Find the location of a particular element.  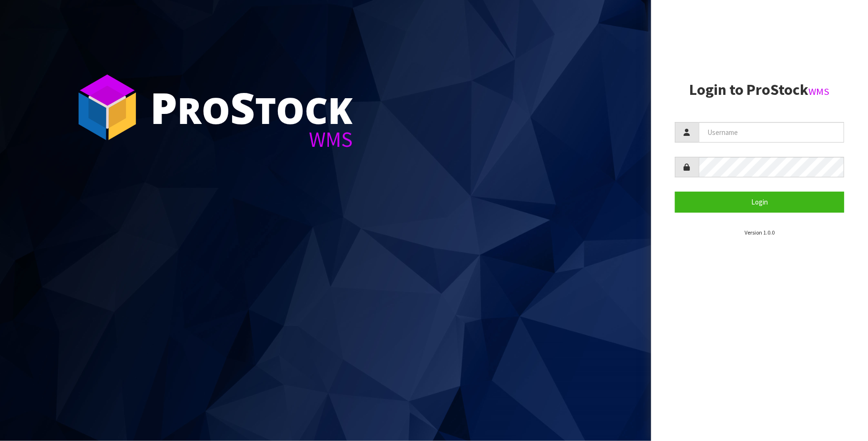

h2: Login to ProStock is located at coordinates (759, 89).